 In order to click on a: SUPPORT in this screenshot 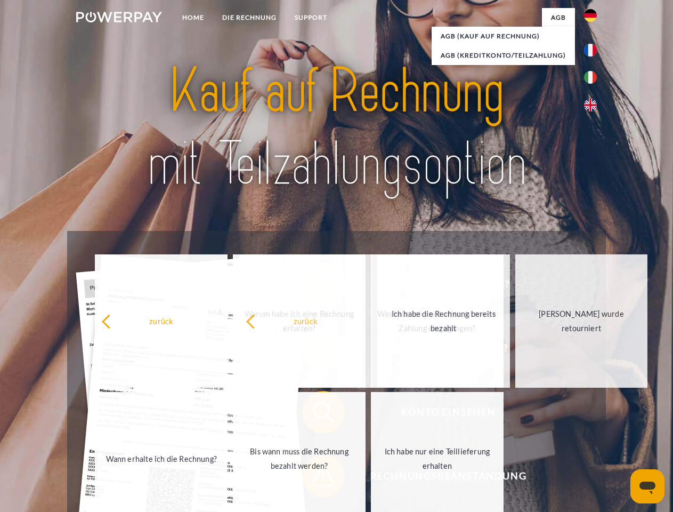, I will do `click(311, 18)`.